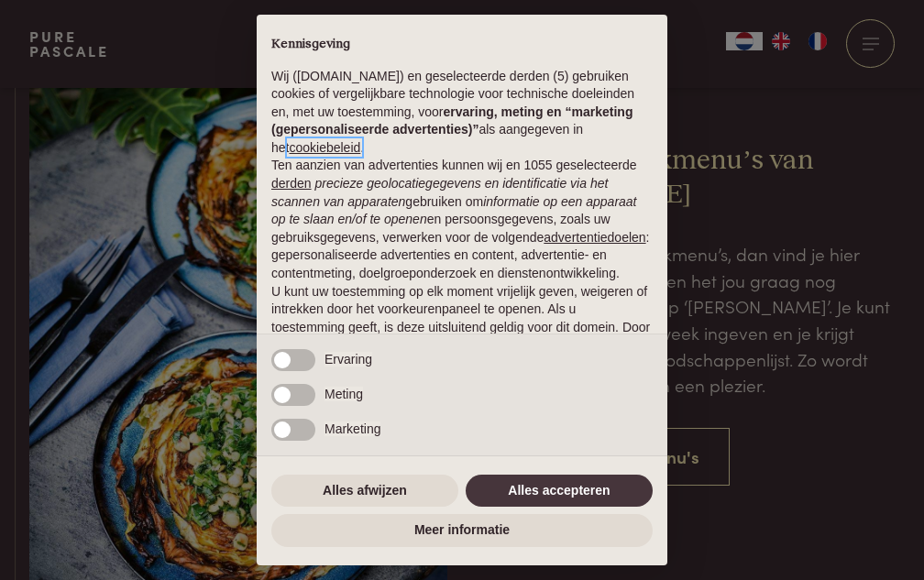 This screenshot has width=924, height=580. Describe the element at coordinates (348, 359) in the screenshot. I see `span: Ervaring` at that location.